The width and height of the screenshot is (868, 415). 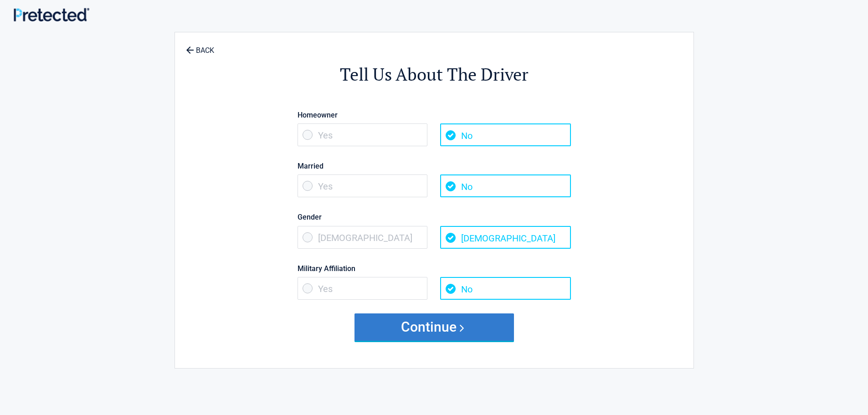 What do you see at coordinates (434, 166) in the screenshot?
I see `label: Married` at bounding box center [434, 166].